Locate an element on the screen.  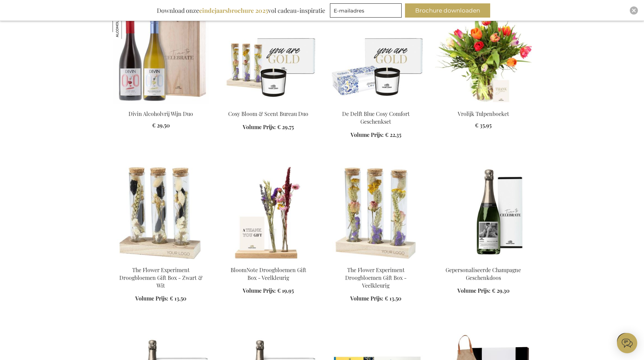
a: Divin Non-Alcoholic Wine Duo Divin Alcoholvrij Wijn Duo is located at coordinates (161, 105).